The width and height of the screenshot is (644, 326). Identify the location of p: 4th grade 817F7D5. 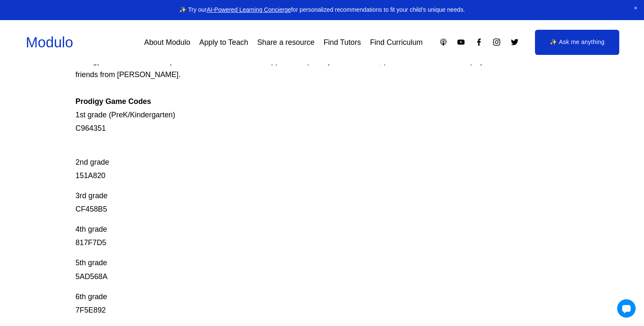
(297, 236).